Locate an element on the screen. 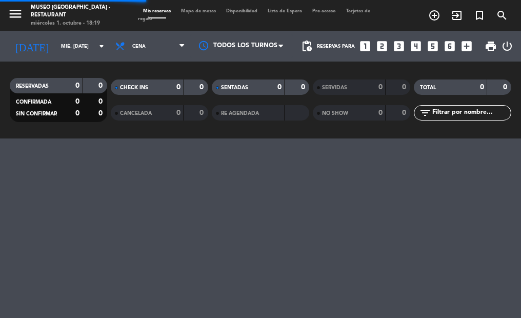  i: add_circle_outline is located at coordinates (434, 15).